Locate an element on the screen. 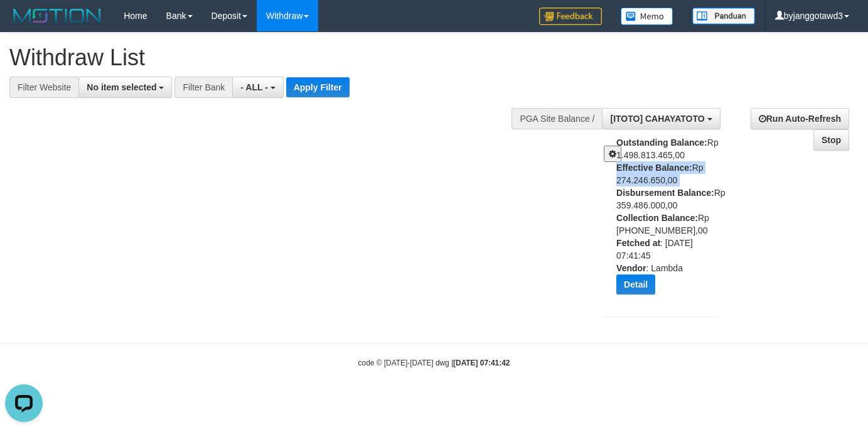 This screenshot has height=432, width=868. button: Open LiveChat chat widget is located at coordinates (24, 24).